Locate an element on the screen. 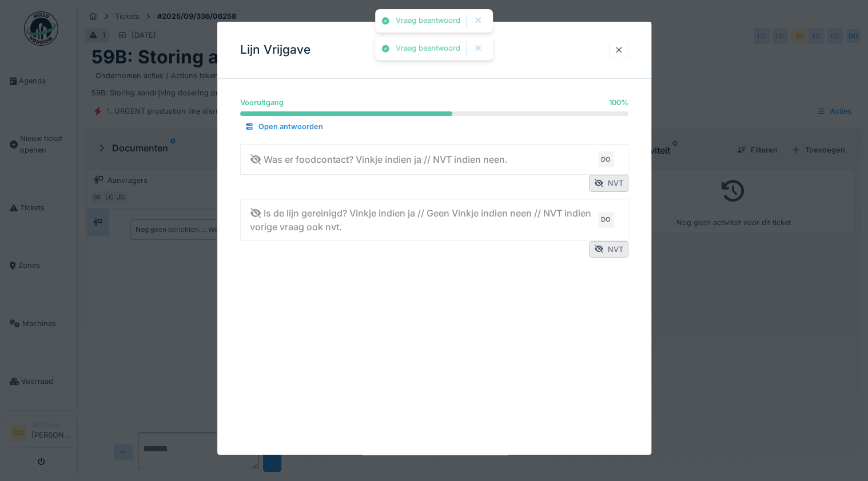 This screenshot has width=868, height=481. summary: Was er foodcontact? Vinkje indien ja // NVT indien neen.DO is located at coordinates (434, 159).